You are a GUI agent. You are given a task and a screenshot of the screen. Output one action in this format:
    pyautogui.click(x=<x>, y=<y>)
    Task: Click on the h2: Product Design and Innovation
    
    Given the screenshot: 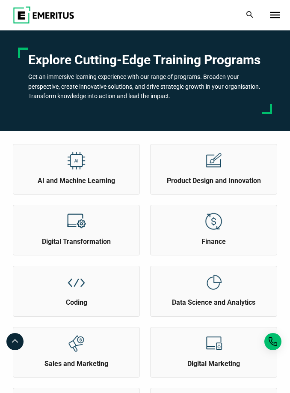 What is the action you would take?
    pyautogui.click(x=214, y=181)
    